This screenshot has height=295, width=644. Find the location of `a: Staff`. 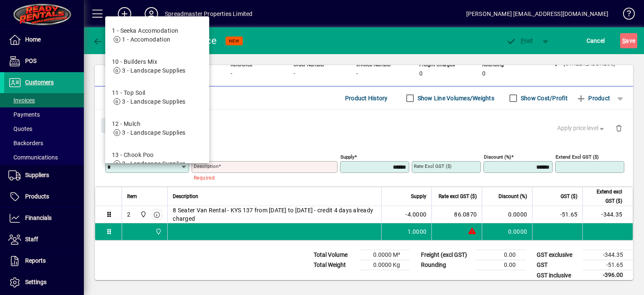

a: Staff is located at coordinates (44, 240).